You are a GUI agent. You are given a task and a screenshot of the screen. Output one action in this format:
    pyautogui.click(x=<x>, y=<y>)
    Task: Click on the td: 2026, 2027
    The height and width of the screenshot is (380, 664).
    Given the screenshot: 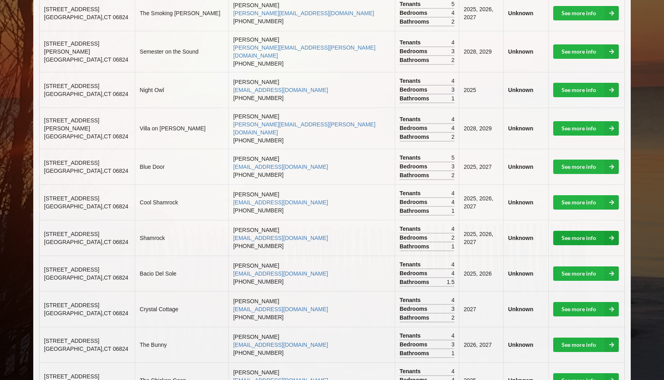 What is the action you would take?
    pyautogui.click(x=480, y=344)
    